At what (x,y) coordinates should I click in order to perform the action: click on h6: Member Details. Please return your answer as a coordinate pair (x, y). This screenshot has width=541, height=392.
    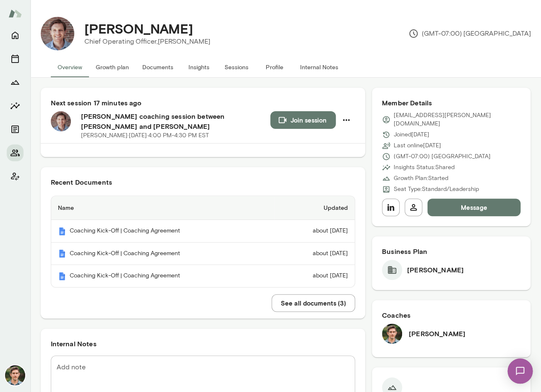
    Looking at the image, I should click on (451, 103).